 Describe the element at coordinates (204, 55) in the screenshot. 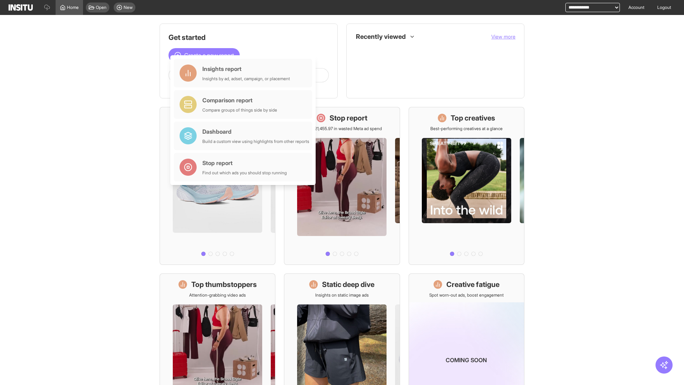

I see `button: Create a new report` at that location.